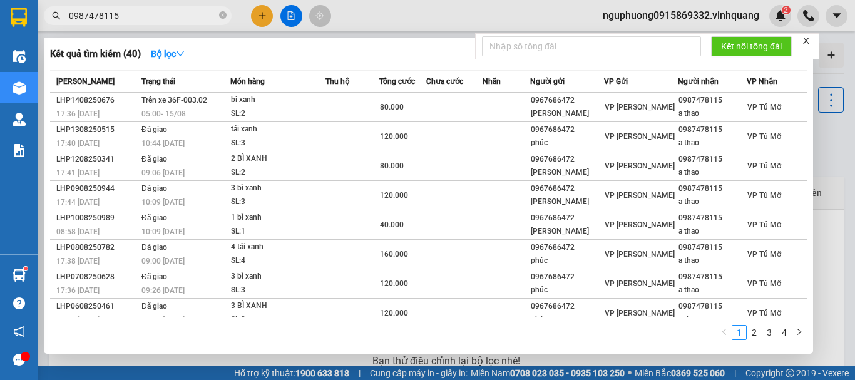 The width and height of the screenshot is (855, 380). Describe the element at coordinates (751, 46) in the screenshot. I see `button: Kết nối tổng đài` at that location.